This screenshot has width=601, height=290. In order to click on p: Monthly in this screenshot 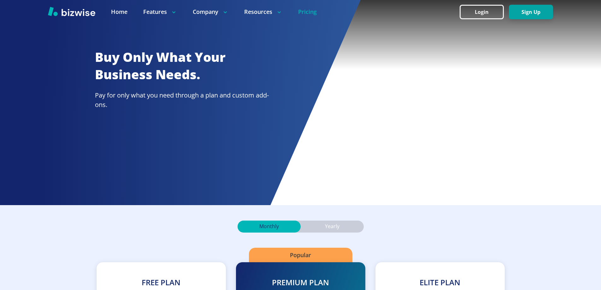, I will do `click(269, 226)`.